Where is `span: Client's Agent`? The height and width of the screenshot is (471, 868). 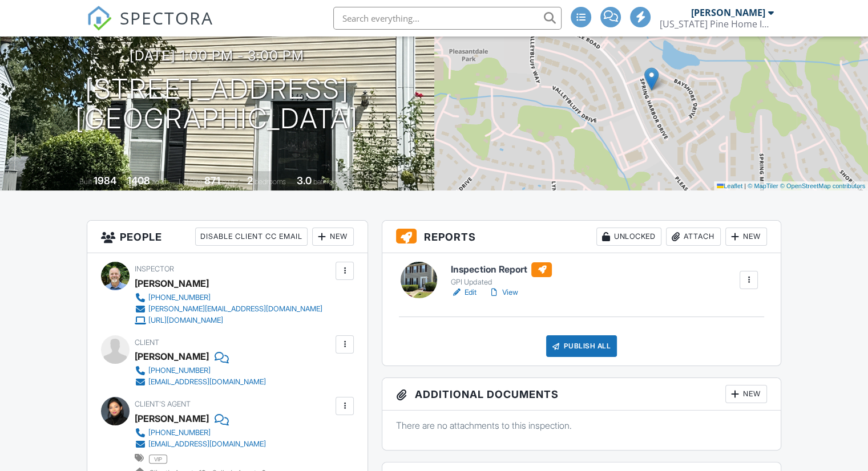 span: Client's Agent is located at coordinates (163, 404).